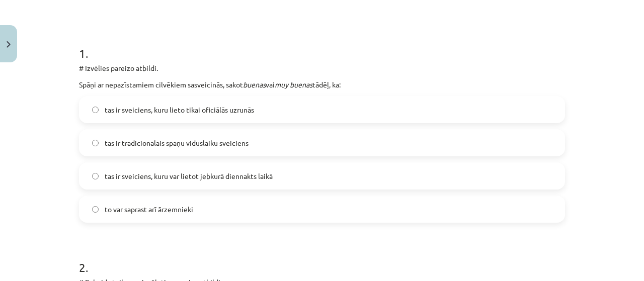 The height and width of the screenshot is (281, 644). Describe the element at coordinates (95, 176) in the screenshot. I see `input: tas ir sveiciens, kuru var lietot jebkurā diennakts laikā` at that location.